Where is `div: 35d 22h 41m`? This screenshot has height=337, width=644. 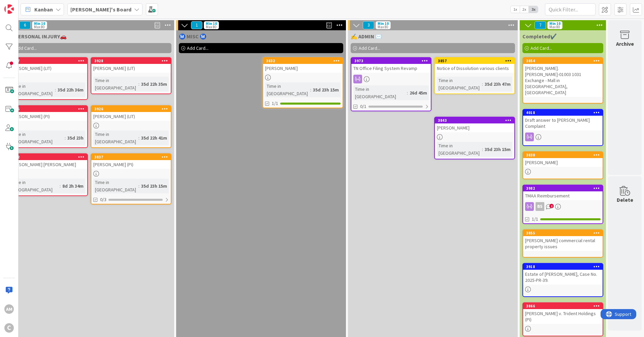 div: 35d 22h 41m is located at coordinates (154, 138).